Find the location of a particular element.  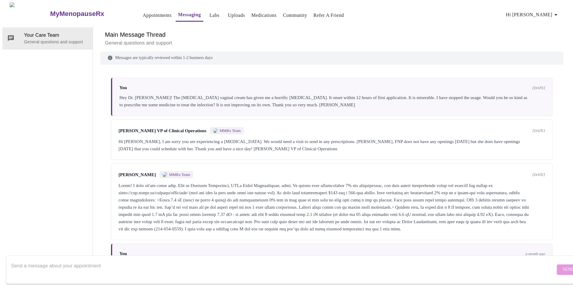

a: Appointments is located at coordinates (157, 15).